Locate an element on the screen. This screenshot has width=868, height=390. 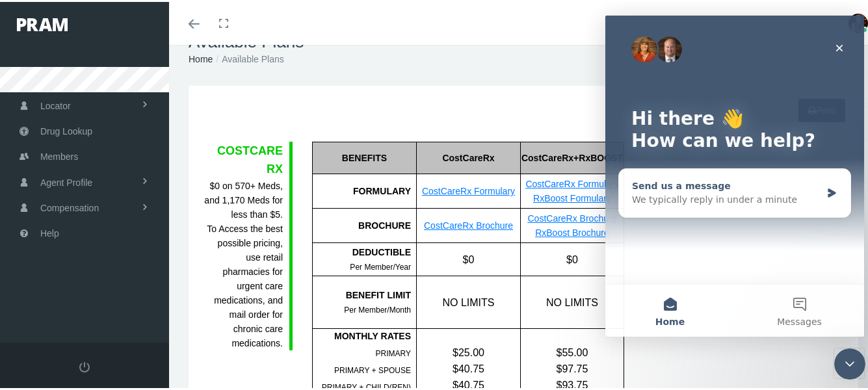
span: PRIMARY is located at coordinates (394, 352).